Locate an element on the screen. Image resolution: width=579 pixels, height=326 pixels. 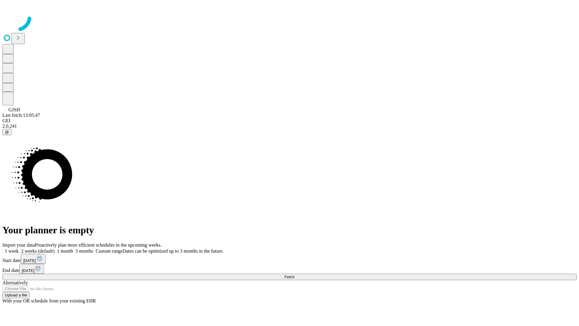
span: Import your data is located at coordinates (19, 245).